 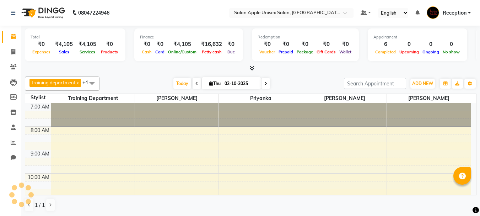 What do you see at coordinates (385, 44) in the screenshot?
I see `div: 6` at bounding box center [385, 44].